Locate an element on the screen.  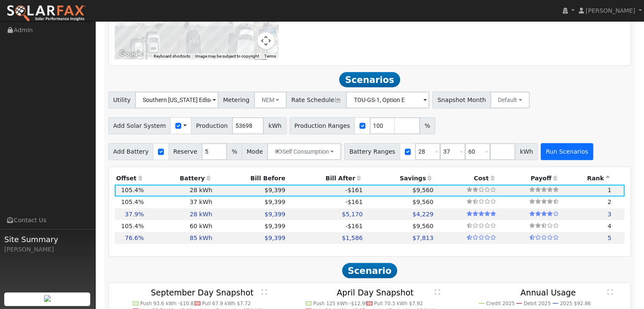
span: $1,586 is located at coordinates (352, 238).